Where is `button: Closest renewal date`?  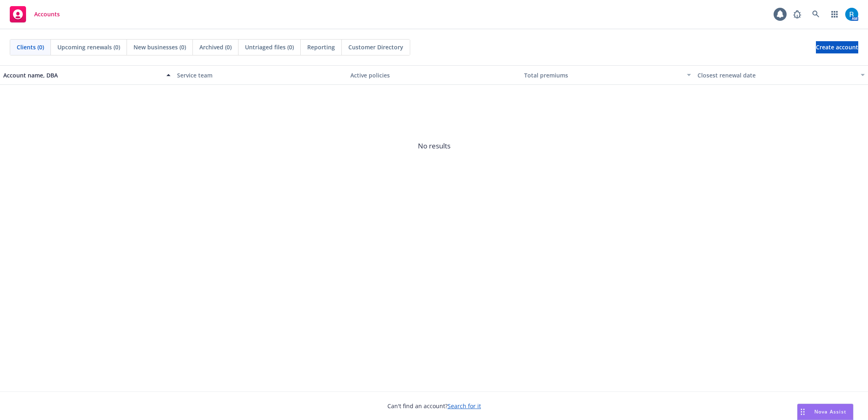
button: Closest renewal date is located at coordinates (781, 75).